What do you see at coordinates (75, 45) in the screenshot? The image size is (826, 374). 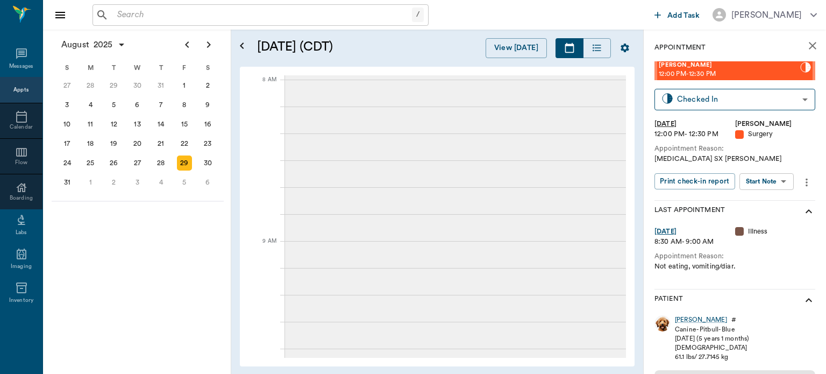 I see `span: August` at bounding box center [75, 45].